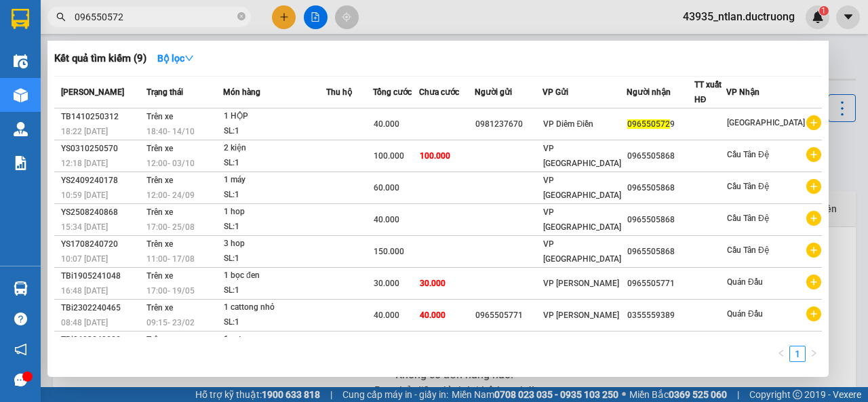 This screenshot has height=402, width=868. I want to click on span: Người gửi, so click(493, 92).